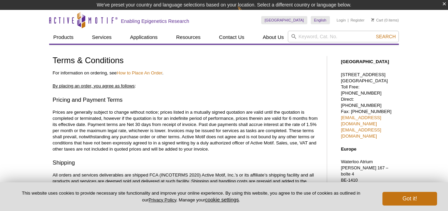 Image resolution: width=448 pixels, height=211 pixels. I want to click on p: For information on ordering, see ., so click(186, 73).